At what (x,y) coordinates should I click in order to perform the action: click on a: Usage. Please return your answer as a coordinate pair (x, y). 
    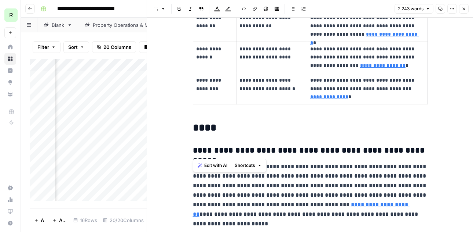
    Looking at the image, I should click on (10, 199).